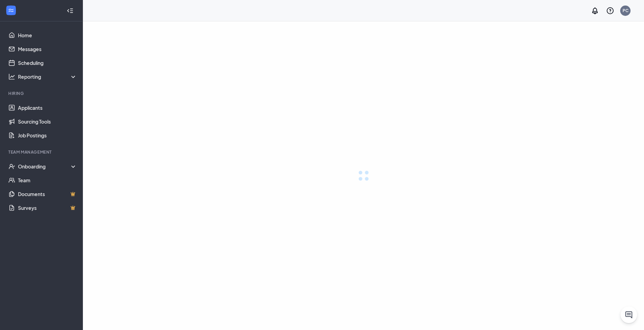  Describe the element at coordinates (629, 315) in the screenshot. I see `button: ChatActive` at that location.